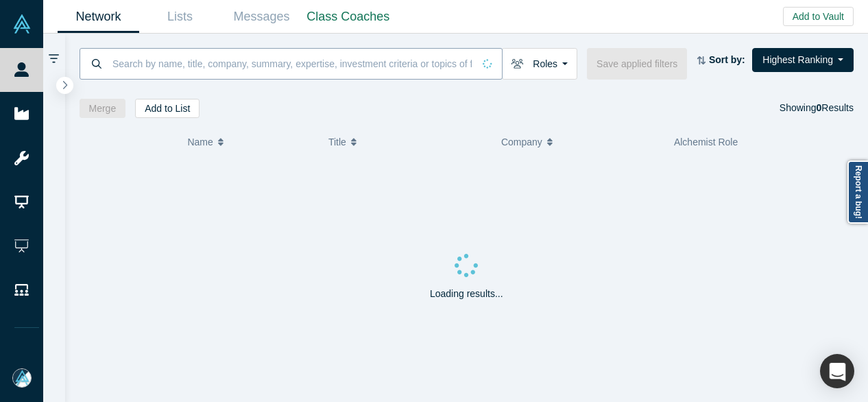  I want to click on span: Results, so click(835, 108).